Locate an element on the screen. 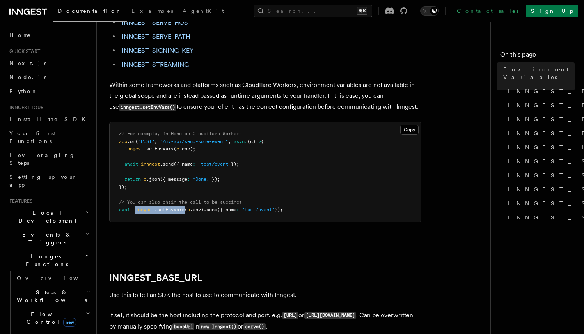  span: Inngest tour is located at coordinates (25, 108).